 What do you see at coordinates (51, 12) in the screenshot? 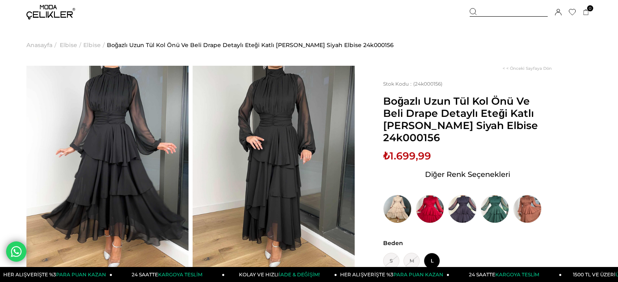
I see `img: logo` at bounding box center [51, 12].